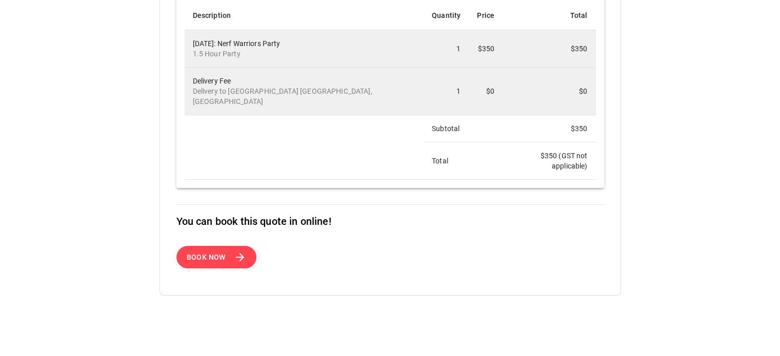 The height and width of the screenshot is (356, 780). What do you see at coordinates (304, 54) in the screenshot?
I see `p: 1.5 Hour Party` at bounding box center [304, 54].